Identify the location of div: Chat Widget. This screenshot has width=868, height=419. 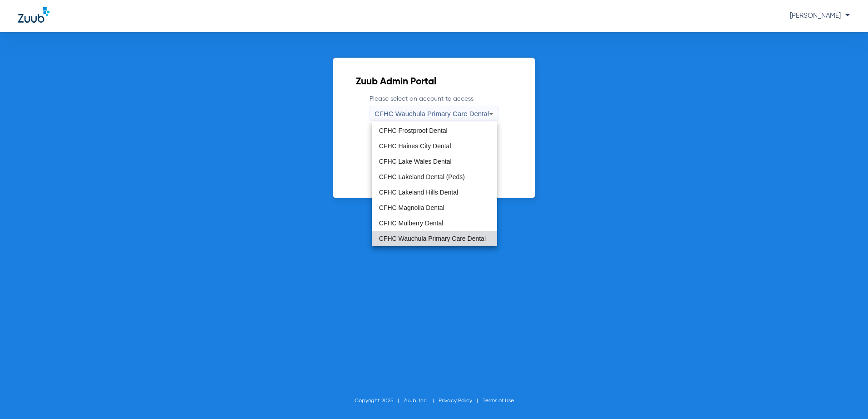
(845, 397).